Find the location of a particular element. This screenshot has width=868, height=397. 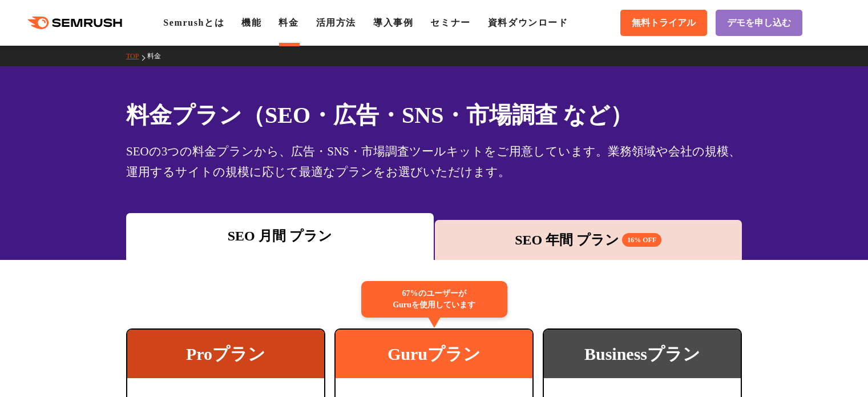

span: 16% OFF is located at coordinates (642, 240).